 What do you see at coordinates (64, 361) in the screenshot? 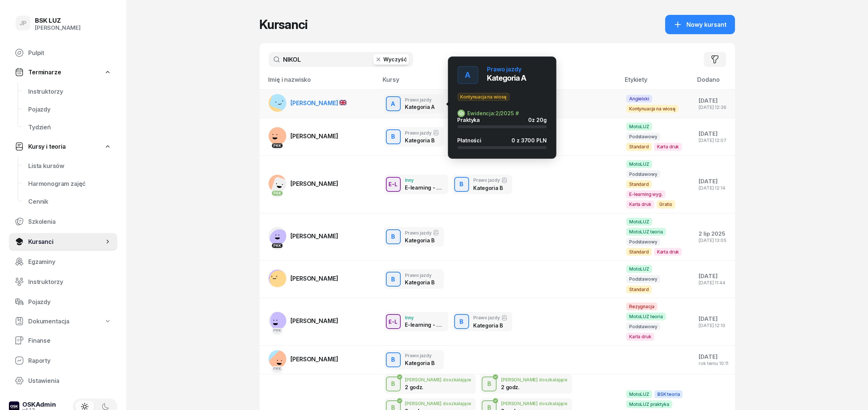
I see `a: Raporty` at bounding box center [64, 361].